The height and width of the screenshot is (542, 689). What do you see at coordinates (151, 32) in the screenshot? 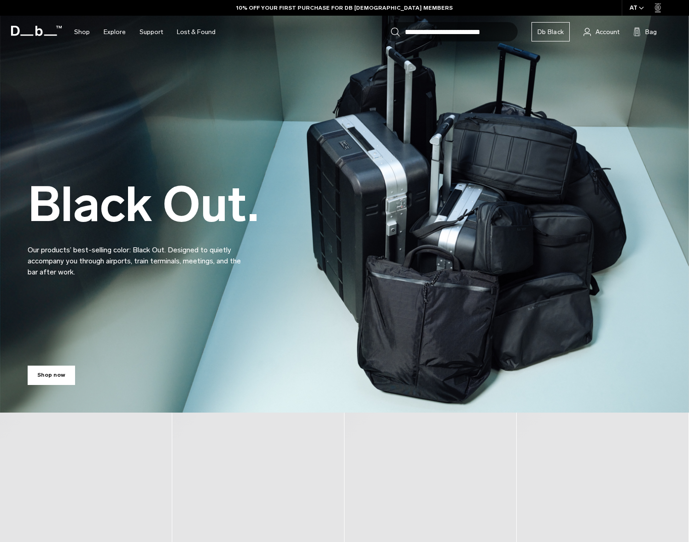
I see `a: Support` at bounding box center [151, 32].